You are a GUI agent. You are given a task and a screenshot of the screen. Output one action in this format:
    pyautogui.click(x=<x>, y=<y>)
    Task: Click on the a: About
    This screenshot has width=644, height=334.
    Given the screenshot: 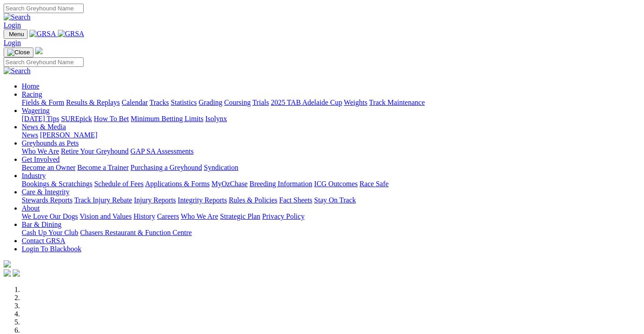 What is the action you would take?
    pyautogui.click(x=30, y=208)
    